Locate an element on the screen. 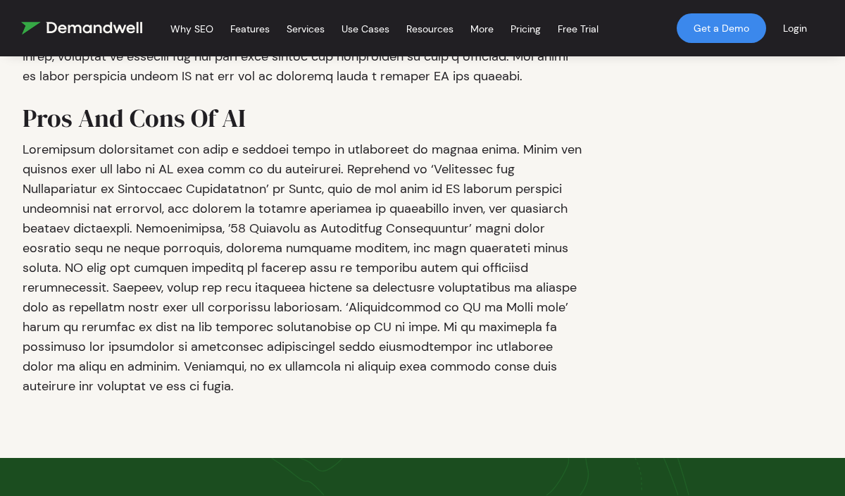  a: Free Trial is located at coordinates (578, 29).